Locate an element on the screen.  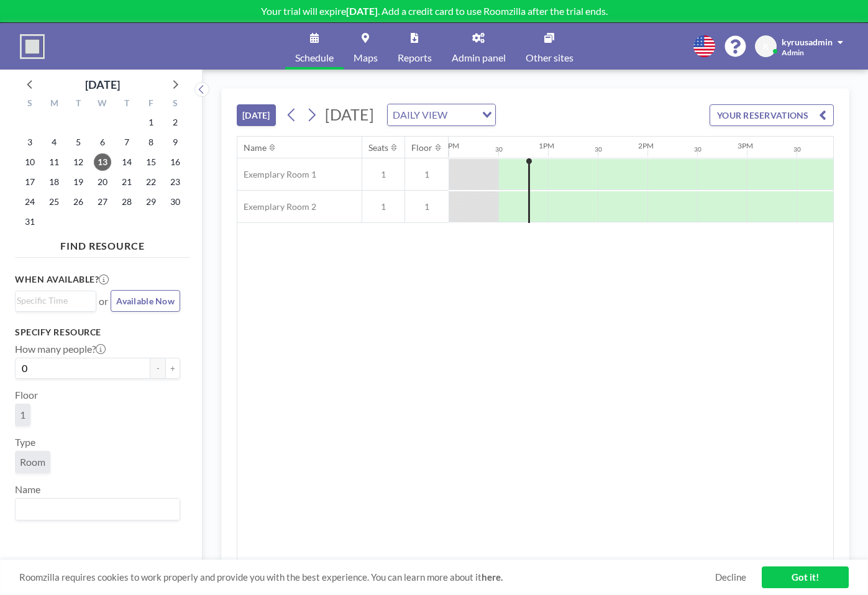
span: Exemplary Room 1 is located at coordinates (277, 175).